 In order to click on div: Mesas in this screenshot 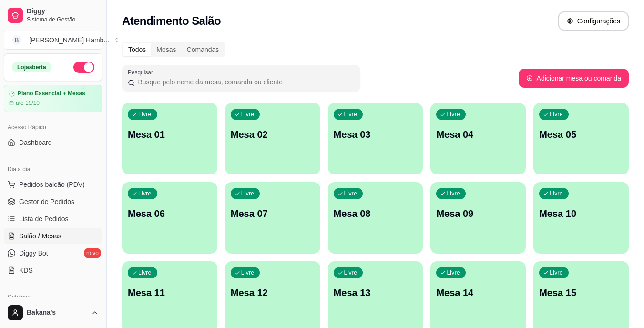, I will do `click(166, 50)`.